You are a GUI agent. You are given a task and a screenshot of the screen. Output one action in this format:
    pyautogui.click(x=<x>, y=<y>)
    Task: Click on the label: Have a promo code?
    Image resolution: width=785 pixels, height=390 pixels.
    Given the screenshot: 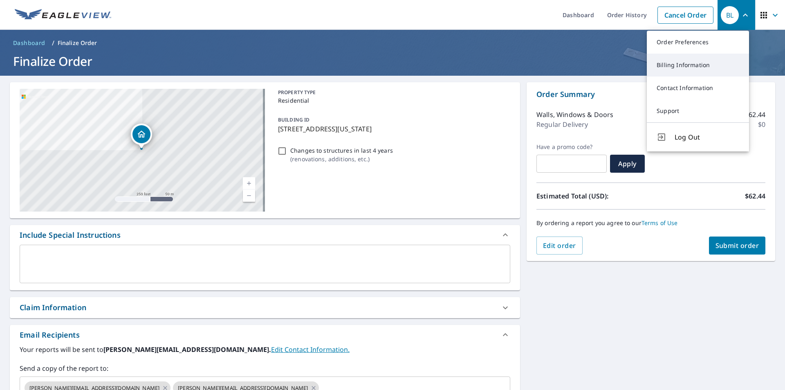 What is the action you would take?
    pyautogui.click(x=572, y=147)
    